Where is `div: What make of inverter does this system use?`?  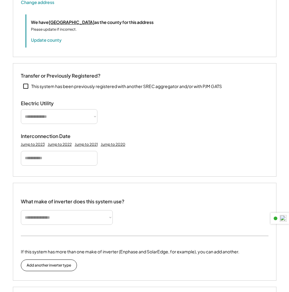 div: What make of inverter does this system use? is located at coordinates (73, 199).